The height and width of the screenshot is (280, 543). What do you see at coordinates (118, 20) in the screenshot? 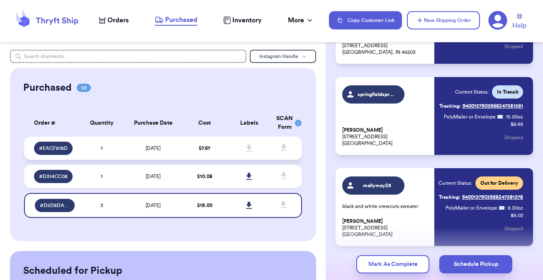
I see `span: Orders` at bounding box center [118, 20].